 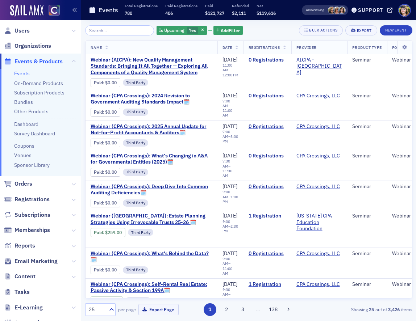 I want to click on p: Paid Registrations, so click(x=181, y=6).